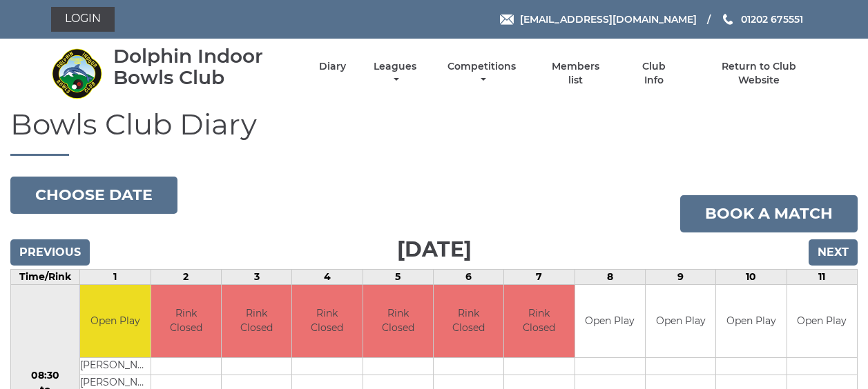 The height and width of the screenshot is (389, 868). Describe the element at coordinates (575, 73) in the screenshot. I see `a: Members list` at that location.